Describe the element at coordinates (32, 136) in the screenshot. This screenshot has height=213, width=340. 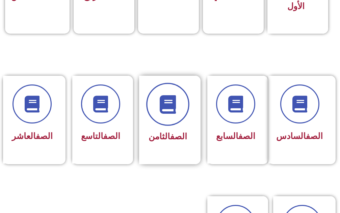
I see `span: العاشر` at that location.